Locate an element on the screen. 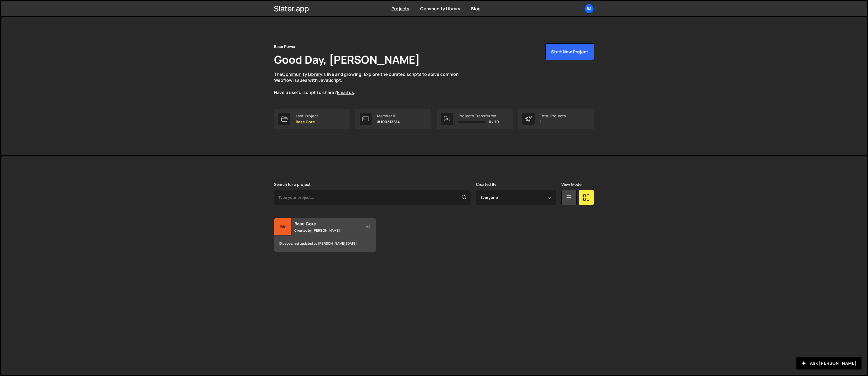 The height and width of the screenshot is (376, 868). input: Type your project... is located at coordinates (372, 198).